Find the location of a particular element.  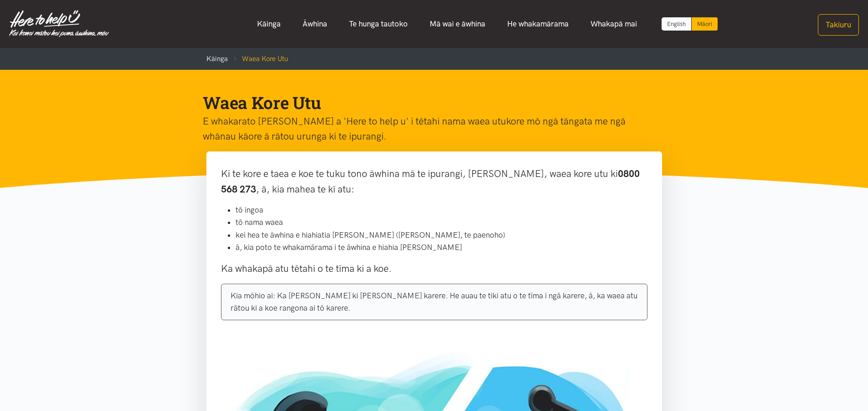

a: Whakapā mai is located at coordinates (614, 24).